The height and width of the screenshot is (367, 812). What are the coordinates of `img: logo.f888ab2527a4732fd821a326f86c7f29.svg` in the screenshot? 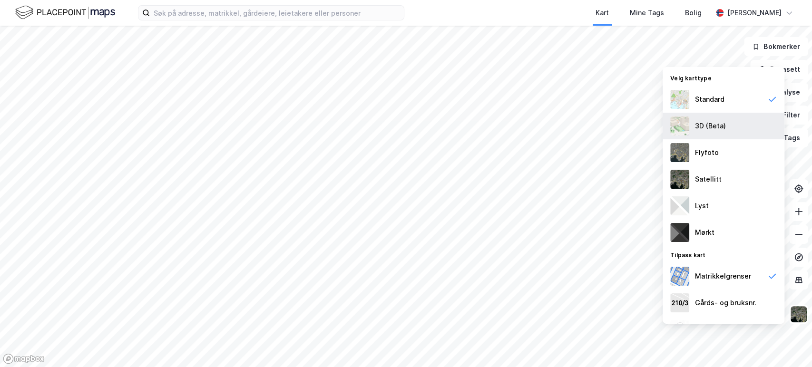 It's located at (65, 12).